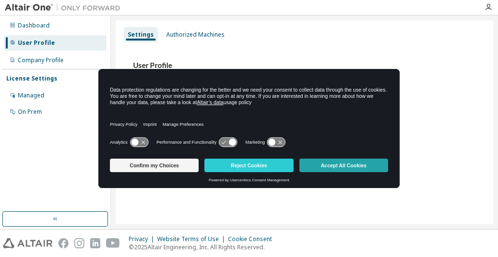  What do you see at coordinates (304, 66) in the screenshot?
I see `h3: User Profile` at bounding box center [304, 66].